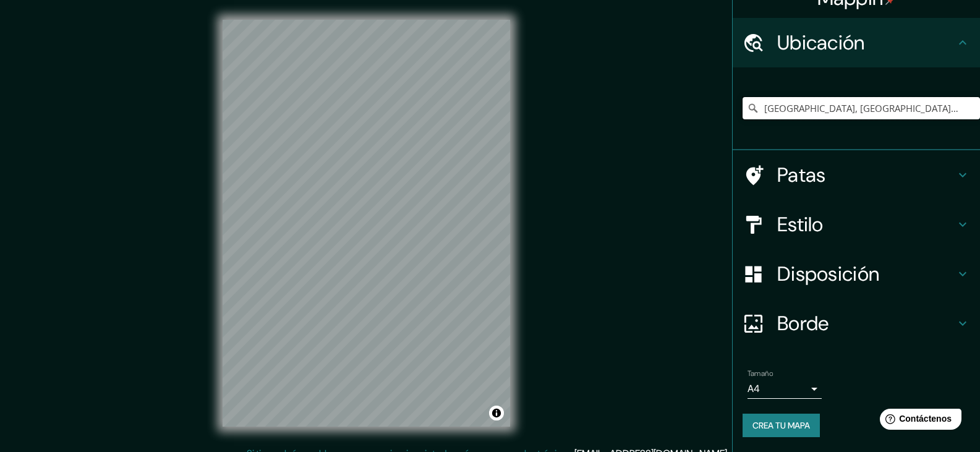 This screenshot has height=452, width=980. Describe the element at coordinates (781, 426) in the screenshot. I see `button: Crea tu mapa` at that location.